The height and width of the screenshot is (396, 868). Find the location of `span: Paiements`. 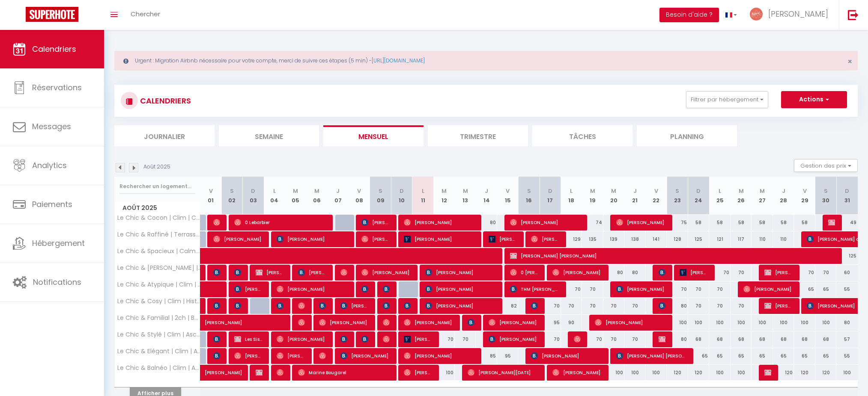

span: Paiements is located at coordinates (53, 204).